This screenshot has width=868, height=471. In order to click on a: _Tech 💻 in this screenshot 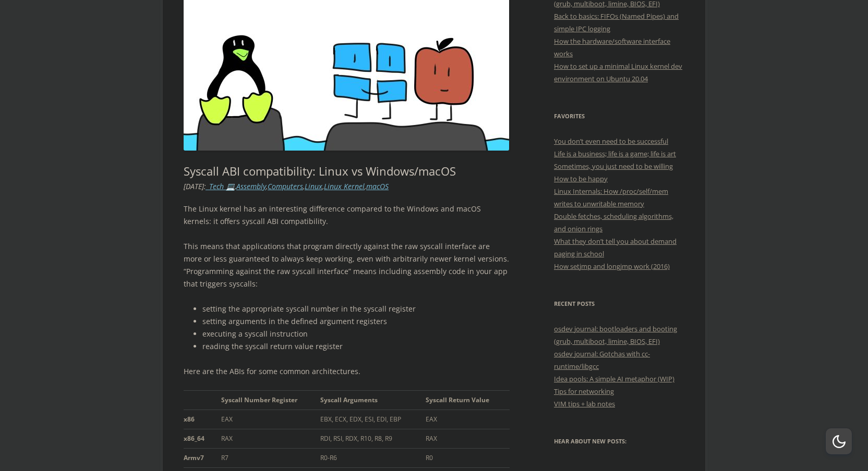, I will do `click(220, 186)`.